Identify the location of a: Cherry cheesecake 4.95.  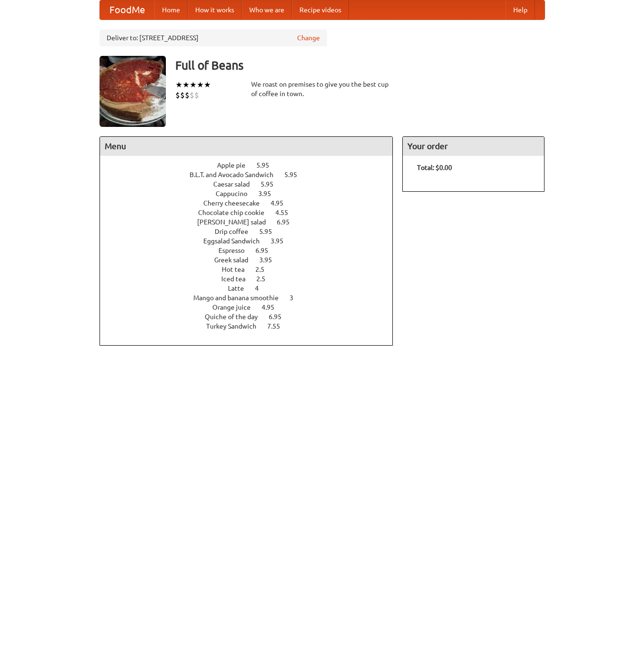
(252, 203).